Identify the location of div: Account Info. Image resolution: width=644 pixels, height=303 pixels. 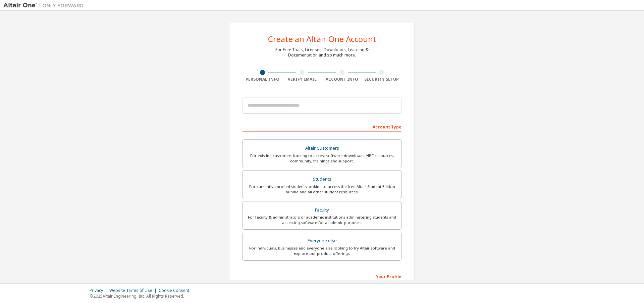
(342, 79).